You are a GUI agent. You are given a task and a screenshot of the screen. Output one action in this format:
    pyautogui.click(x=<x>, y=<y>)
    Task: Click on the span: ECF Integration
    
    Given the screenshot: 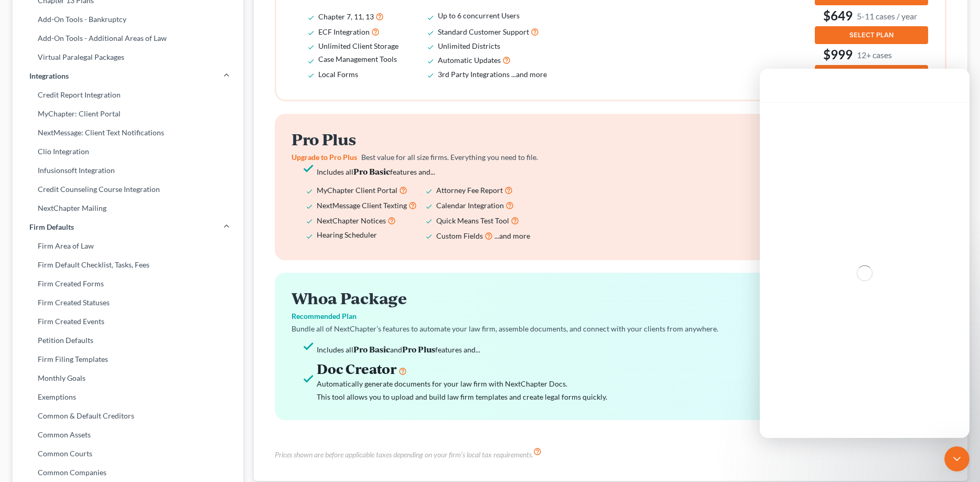 What is the action you would take?
    pyautogui.click(x=344, y=32)
    